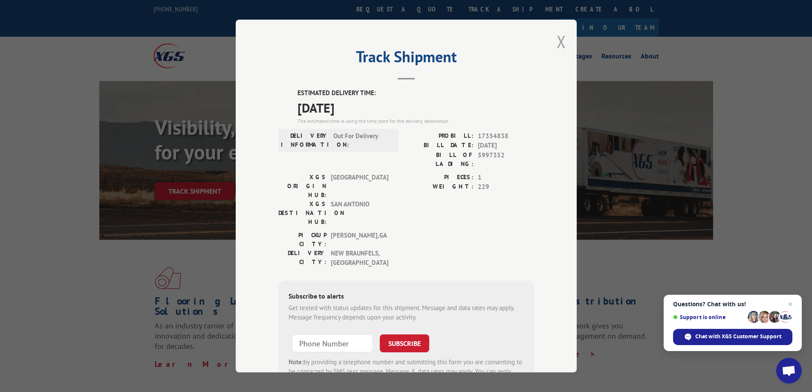  Describe the element at coordinates (362, 140) in the screenshot. I see `span: Out For Delivery` at that location.